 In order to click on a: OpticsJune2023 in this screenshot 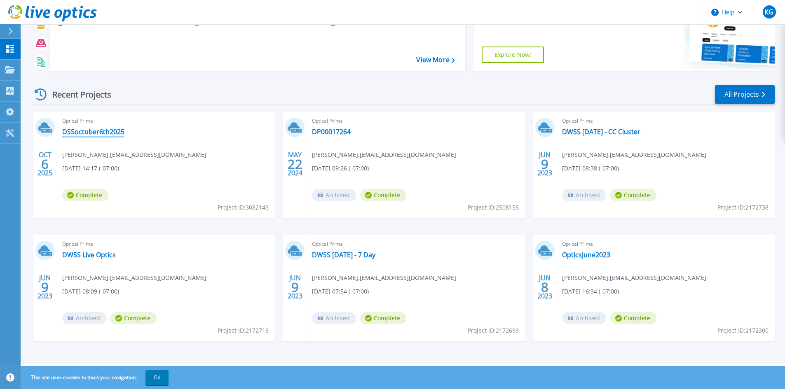, I will do `click(586, 255)`.